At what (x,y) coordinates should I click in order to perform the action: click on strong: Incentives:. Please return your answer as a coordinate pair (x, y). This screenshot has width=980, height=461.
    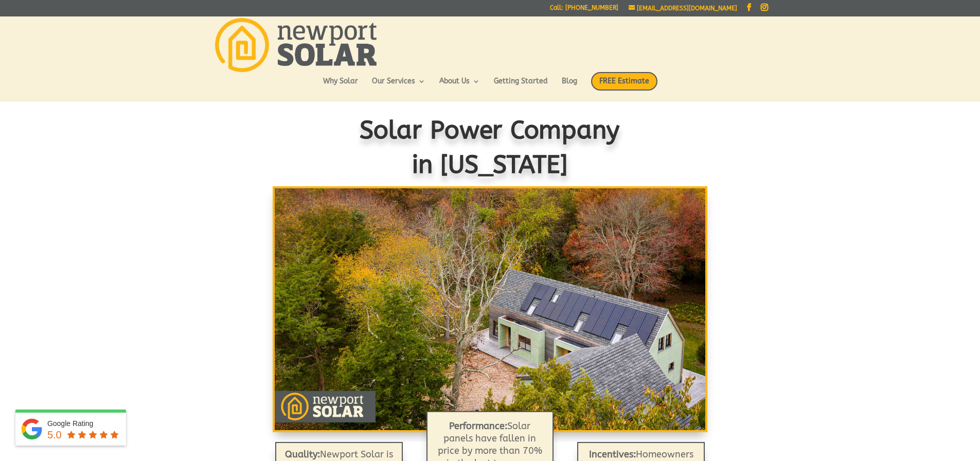
    Looking at the image, I should click on (612, 454).